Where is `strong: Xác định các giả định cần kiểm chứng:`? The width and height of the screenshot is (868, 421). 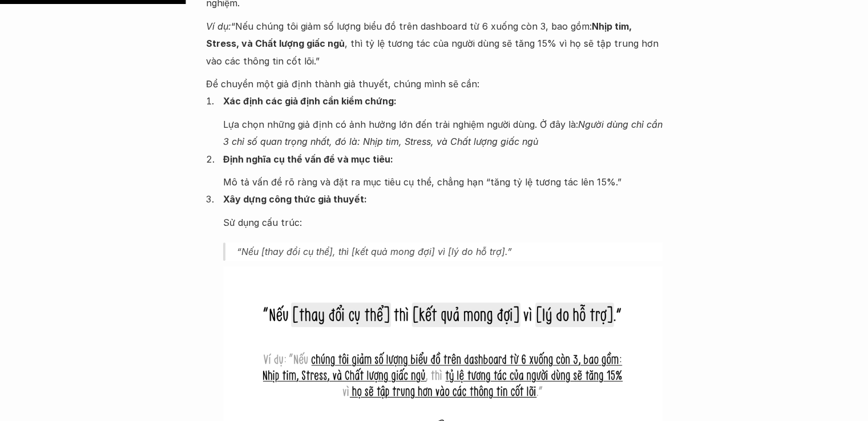
strong: Xác định các giả định cần kiểm chứng: is located at coordinates (310, 101).